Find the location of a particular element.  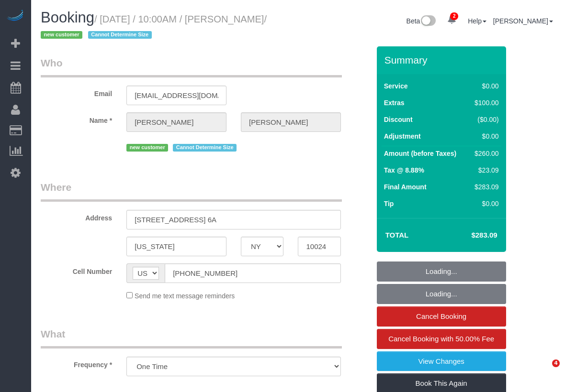

label: Adjustment is located at coordinates (402, 136).